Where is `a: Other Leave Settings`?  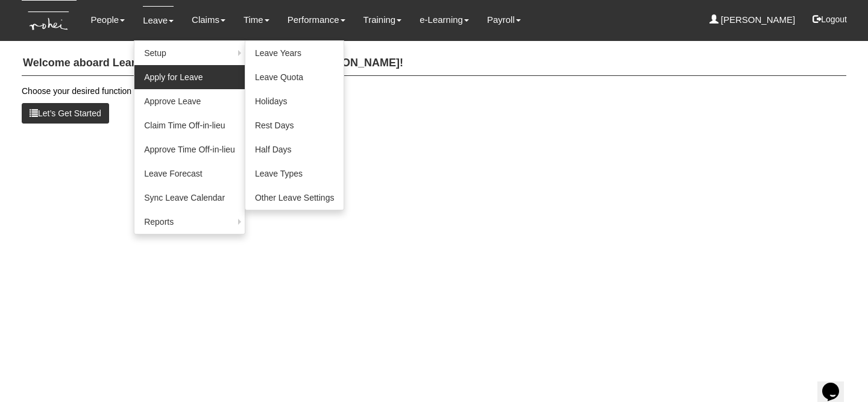 a: Other Leave Settings is located at coordinates (295, 198).